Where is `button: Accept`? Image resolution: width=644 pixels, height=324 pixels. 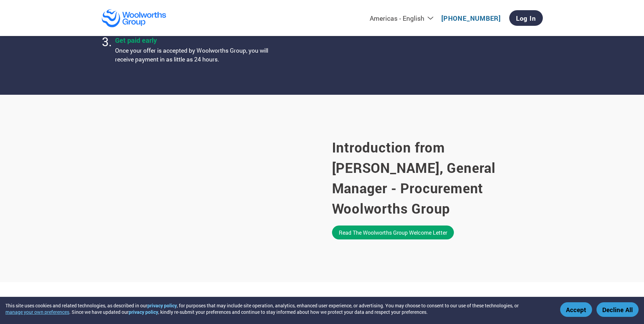 button: Accept is located at coordinates (576, 309).